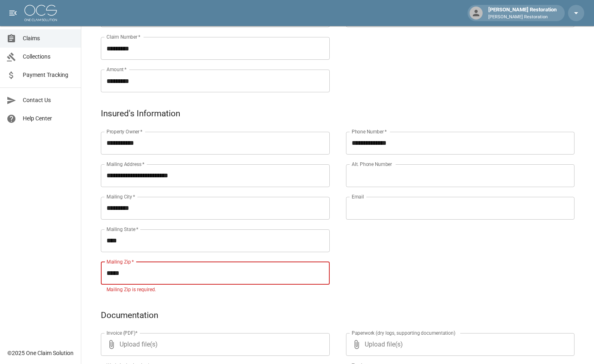  What do you see at coordinates (215, 290) in the screenshot?
I see `p: Mailing Zip is required.` at bounding box center [215, 290].